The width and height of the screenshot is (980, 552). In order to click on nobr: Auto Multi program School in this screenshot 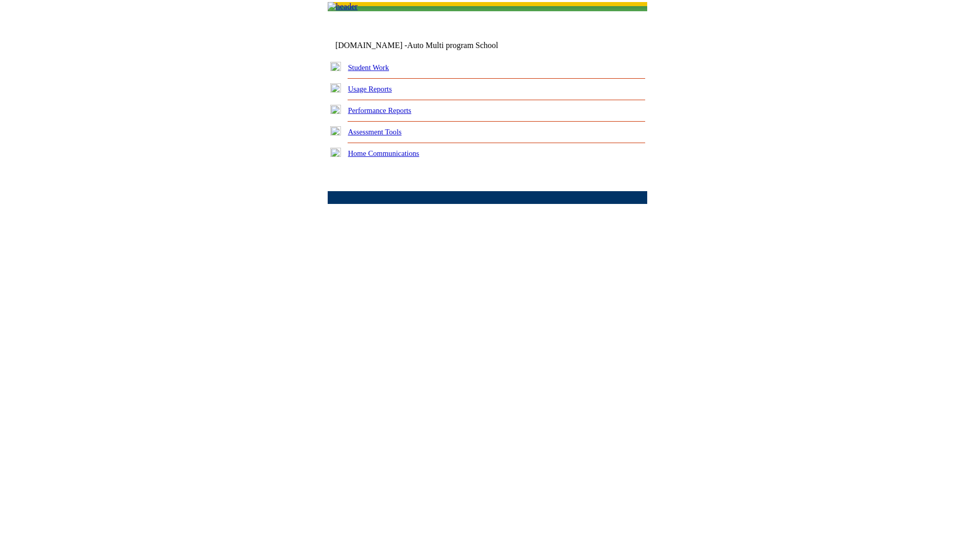, I will do `click(452, 45)`.